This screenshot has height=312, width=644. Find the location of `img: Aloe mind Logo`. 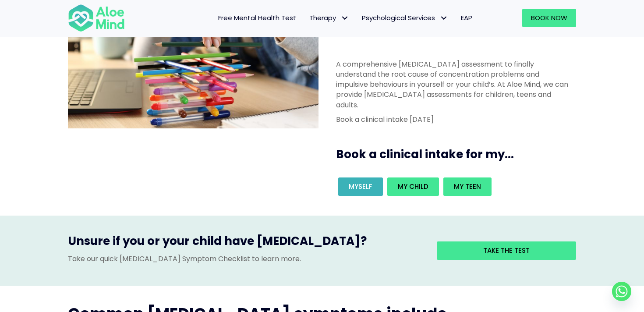

img: Aloe mind Logo is located at coordinates (96, 18).